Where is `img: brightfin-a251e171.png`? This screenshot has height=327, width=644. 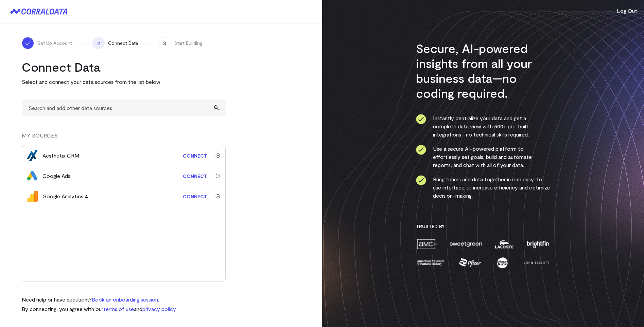
img: brightfin-a251e171.png is located at coordinates (537, 244).